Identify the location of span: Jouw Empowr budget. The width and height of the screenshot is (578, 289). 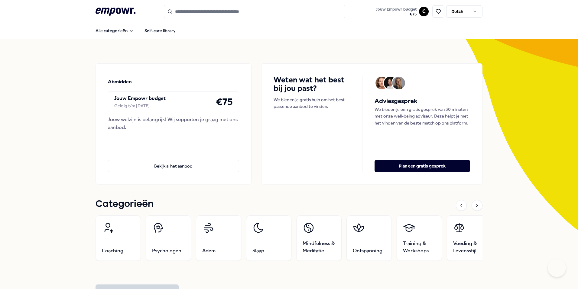
(396, 9).